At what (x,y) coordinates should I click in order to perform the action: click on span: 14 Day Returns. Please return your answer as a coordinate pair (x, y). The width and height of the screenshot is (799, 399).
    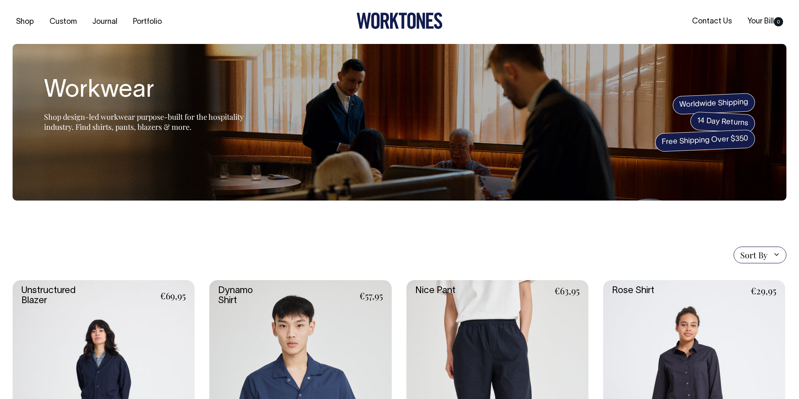
    Looking at the image, I should click on (722, 122).